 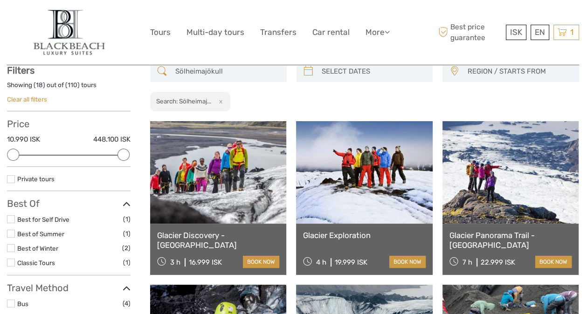 What do you see at coordinates (69, 288) in the screenshot?
I see `h3: Travel Method` at bounding box center [69, 288].